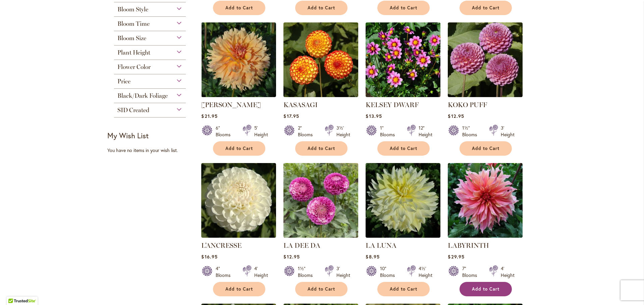 The width and height of the screenshot is (644, 305). I want to click on img: L'ANCRESSE, so click(238, 200).